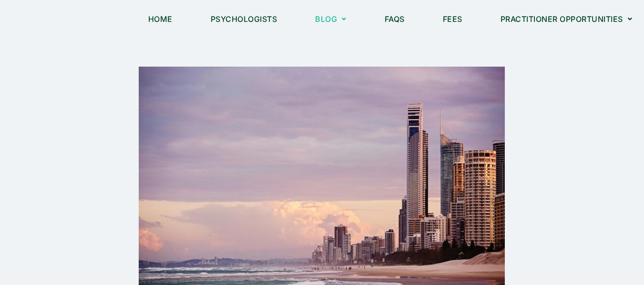 The height and width of the screenshot is (285, 644). What do you see at coordinates (160, 19) in the screenshot?
I see `a: Home` at bounding box center [160, 19].